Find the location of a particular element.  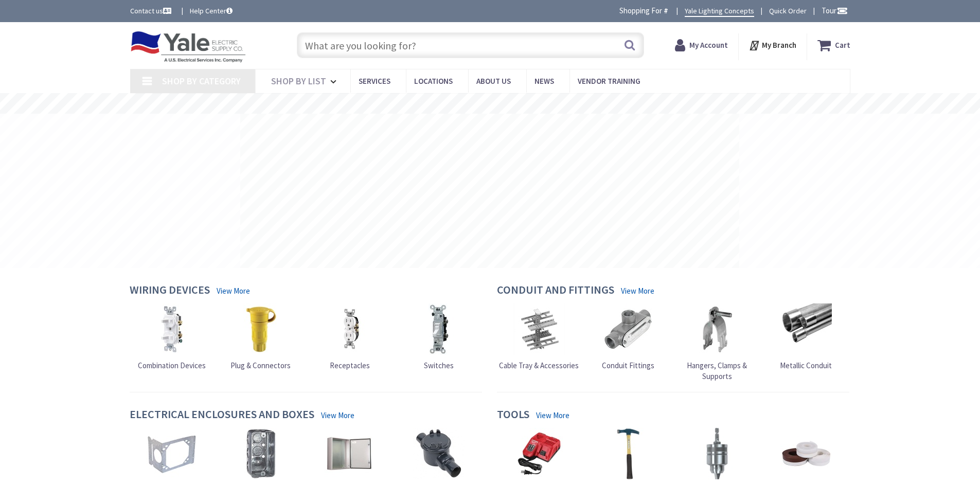

a: Receptacles Receptacles is located at coordinates (350, 337).